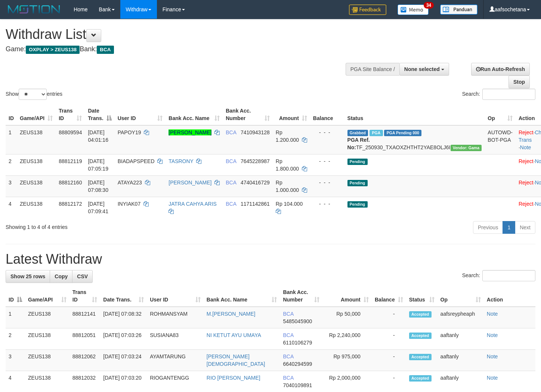 The image size is (541, 392). What do you see at coordinates (292, 114) in the screenshot?
I see `th: Amount: activate to sort column ascending` at bounding box center [292, 114].